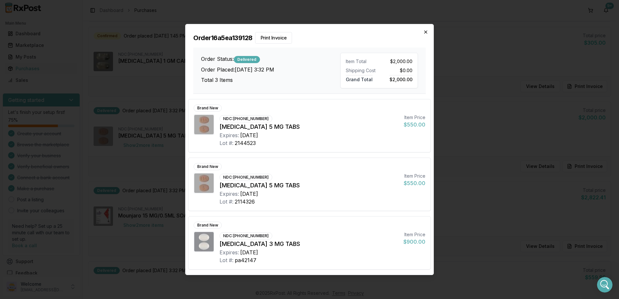 This screenshot has height=299, width=619. I want to click on div: 2144523, so click(245, 143).